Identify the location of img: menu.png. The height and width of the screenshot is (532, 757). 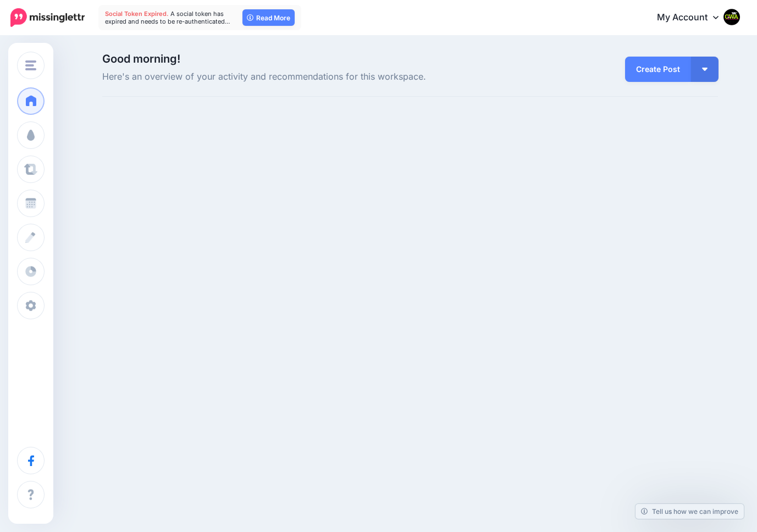
(31, 65).